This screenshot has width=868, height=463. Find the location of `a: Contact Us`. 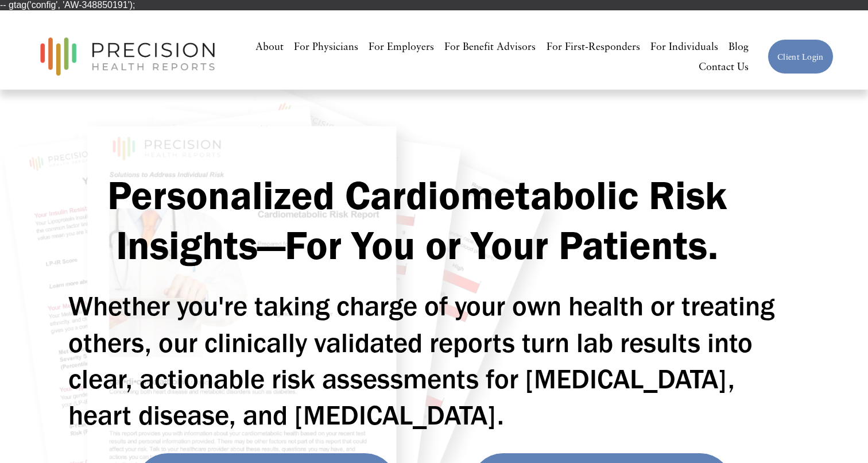

a: Contact Us is located at coordinates (723, 67).